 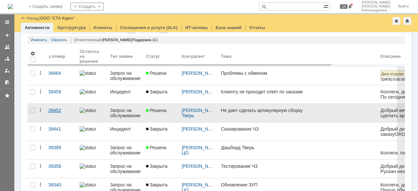 I want to click on span: Менеджер по проектам, so click(x=32, y=67).